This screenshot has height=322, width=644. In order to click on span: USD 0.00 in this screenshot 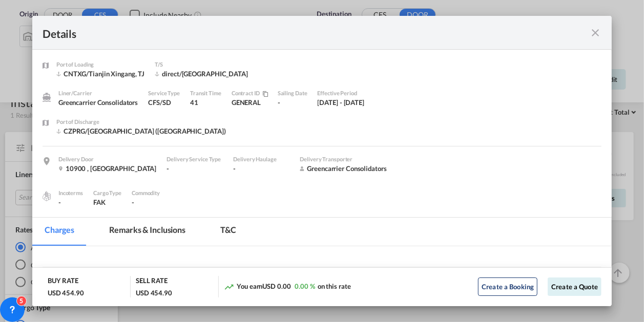, I will do `click(276, 286)`.